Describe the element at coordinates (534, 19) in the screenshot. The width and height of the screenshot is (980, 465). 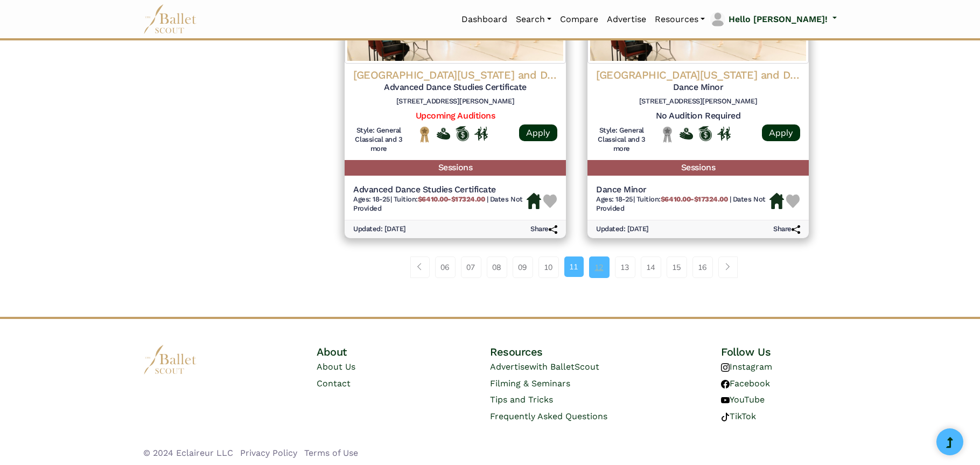
I see `a: Search` at that location.